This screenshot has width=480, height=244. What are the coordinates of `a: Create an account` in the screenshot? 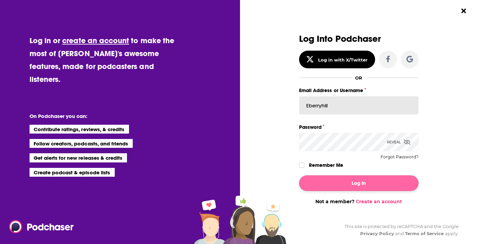 It's located at (379, 201).